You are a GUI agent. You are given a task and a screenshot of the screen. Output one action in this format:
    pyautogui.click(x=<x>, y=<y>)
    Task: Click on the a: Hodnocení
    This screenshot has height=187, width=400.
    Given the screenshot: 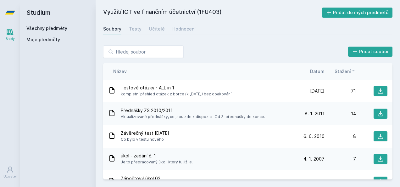 What is the action you would take?
    pyautogui.click(x=184, y=29)
    